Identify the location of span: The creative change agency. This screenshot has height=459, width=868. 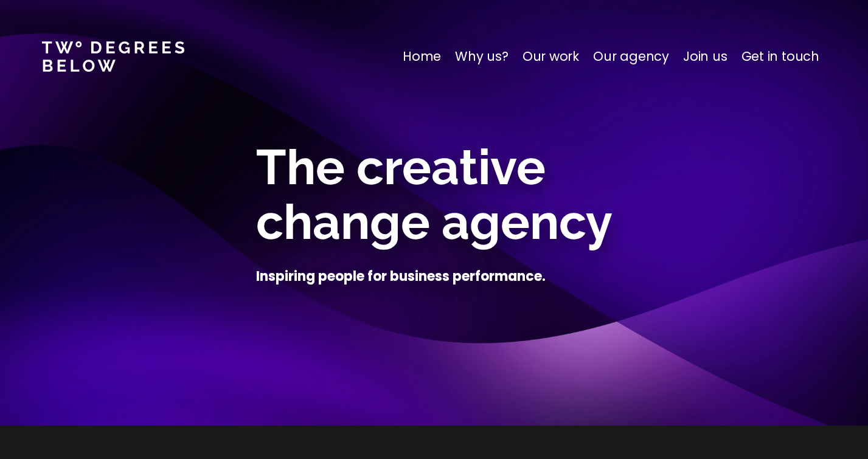
(434, 194).